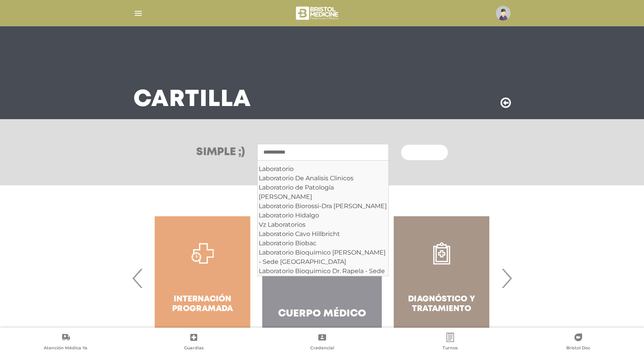 The height and width of the screenshot is (354, 644). Describe the element at coordinates (193, 342) in the screenshot. I see `a: Guardias` at that location.